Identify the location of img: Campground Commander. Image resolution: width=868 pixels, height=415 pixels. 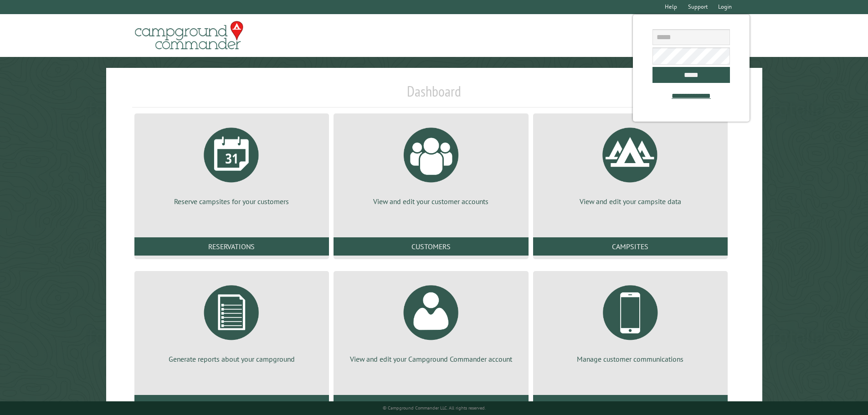
(189, 36).